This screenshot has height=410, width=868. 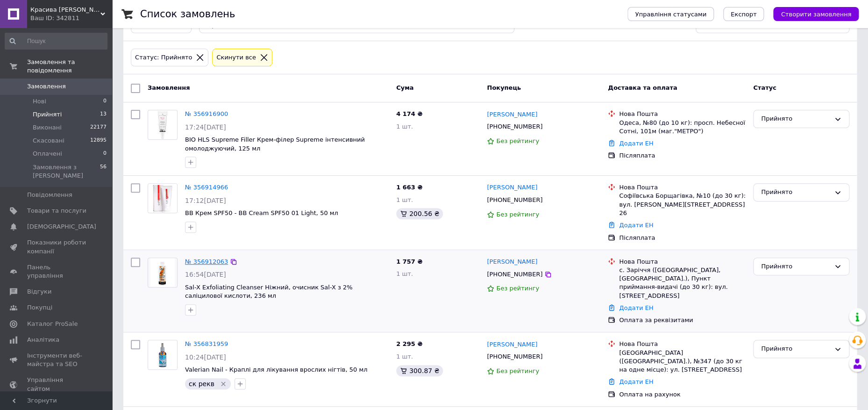 I want to click on span: Експорт, so click(x=744, y=14).